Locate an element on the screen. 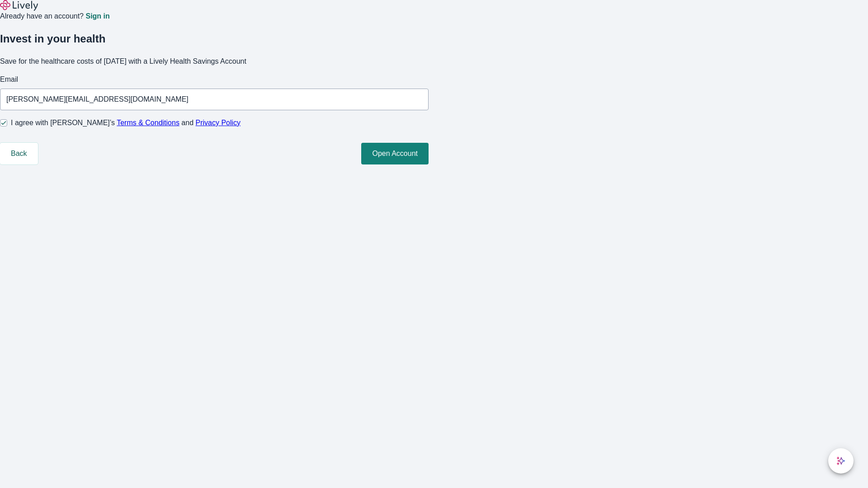 This screenshot has width=868, height=488. div: Sign in is located at coordinates (97, 16).